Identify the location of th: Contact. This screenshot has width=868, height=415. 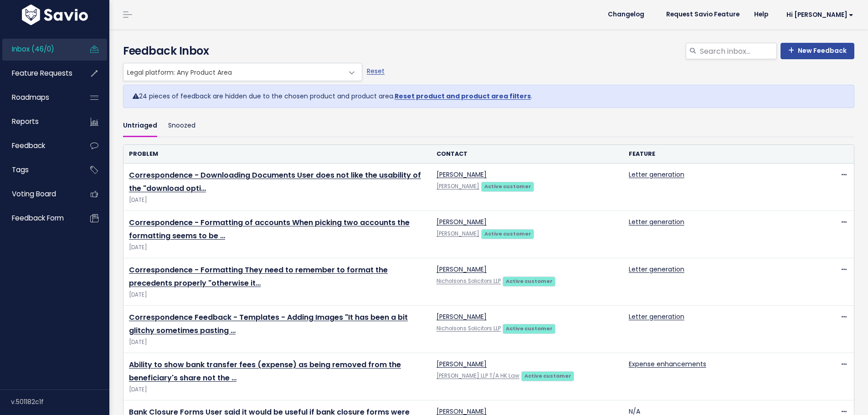
(527, 154).